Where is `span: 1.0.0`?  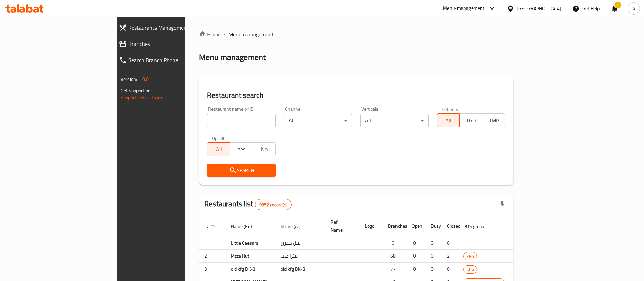
span: 1.0.0 is located at coordinates (143, 79).